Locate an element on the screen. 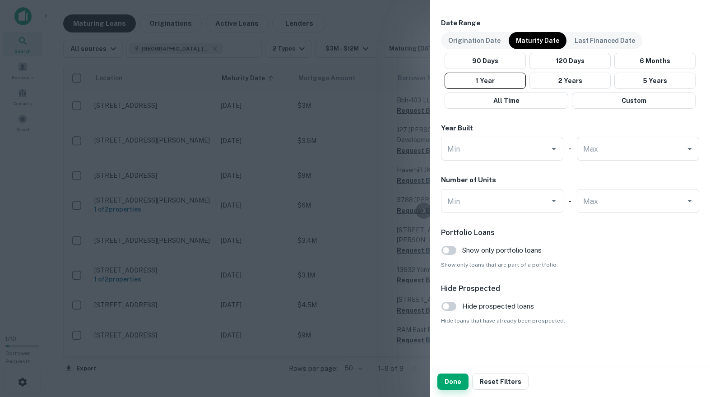  h6: Number of Units is located at coordinates (469, 180).